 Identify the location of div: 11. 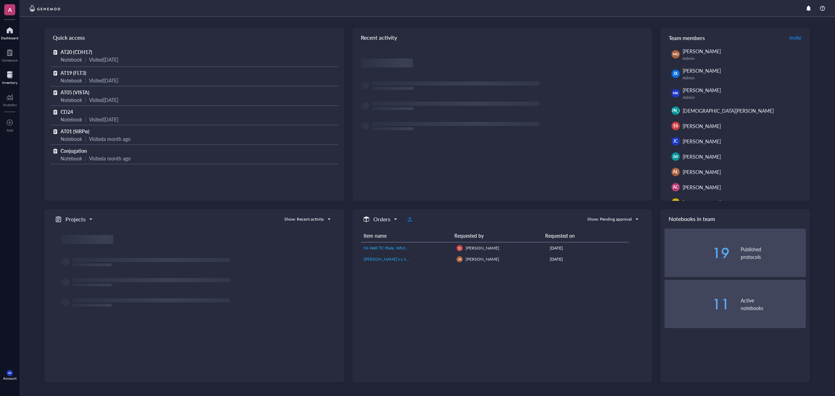
(697, 304).